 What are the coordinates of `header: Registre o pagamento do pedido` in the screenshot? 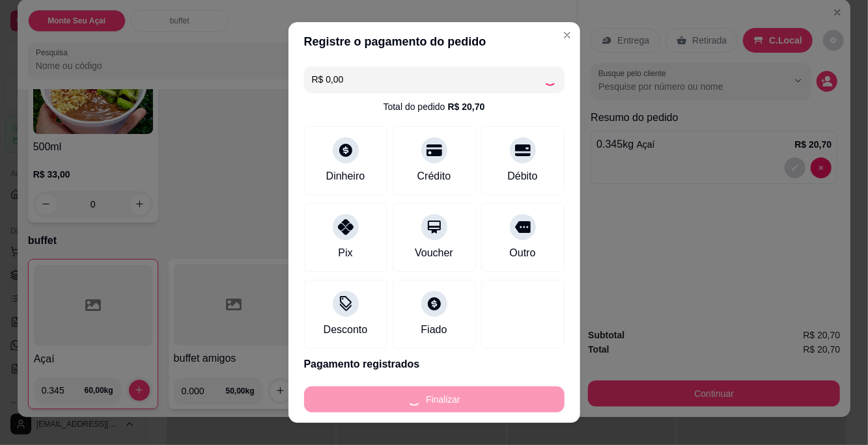 It's located at (434, 42).